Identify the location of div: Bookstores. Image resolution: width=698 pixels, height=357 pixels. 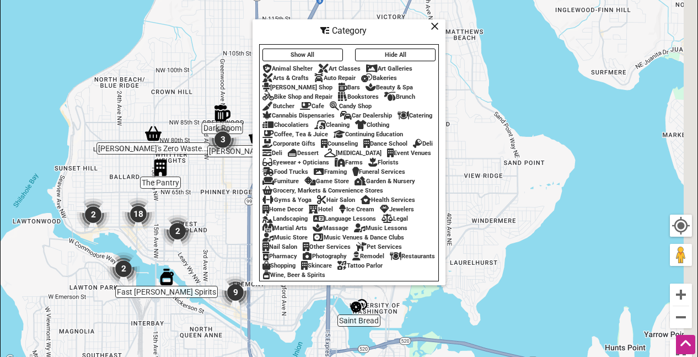
(359, 97).